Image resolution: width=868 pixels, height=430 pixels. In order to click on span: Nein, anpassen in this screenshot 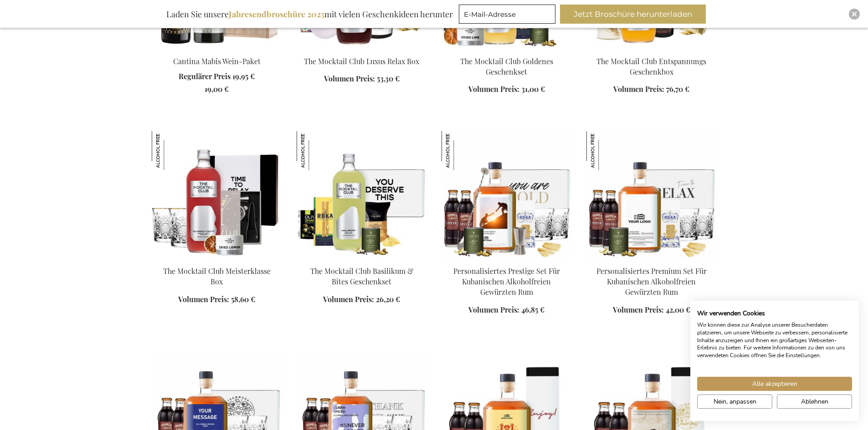, I will do `click(735, 401)`.